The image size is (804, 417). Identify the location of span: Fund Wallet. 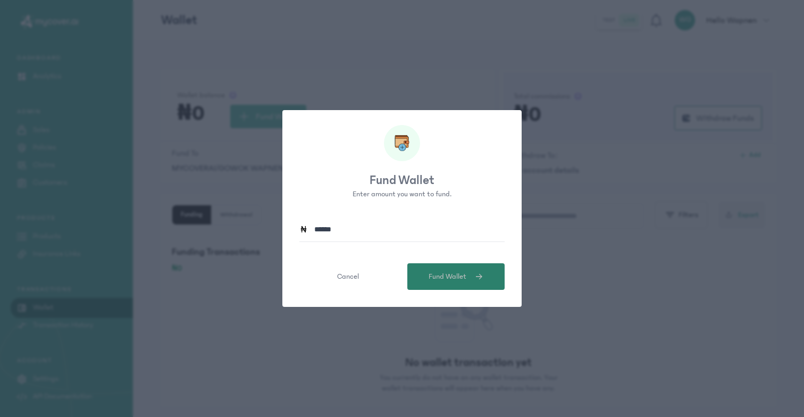
(447, 277).